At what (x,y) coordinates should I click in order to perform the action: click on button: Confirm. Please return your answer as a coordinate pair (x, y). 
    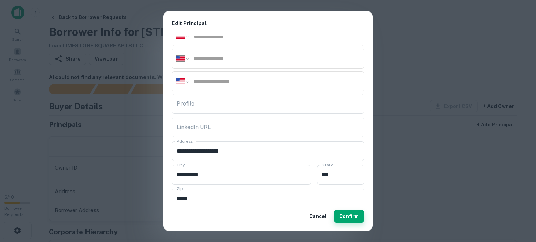
    Looking at the image, I should click on (349, 217).